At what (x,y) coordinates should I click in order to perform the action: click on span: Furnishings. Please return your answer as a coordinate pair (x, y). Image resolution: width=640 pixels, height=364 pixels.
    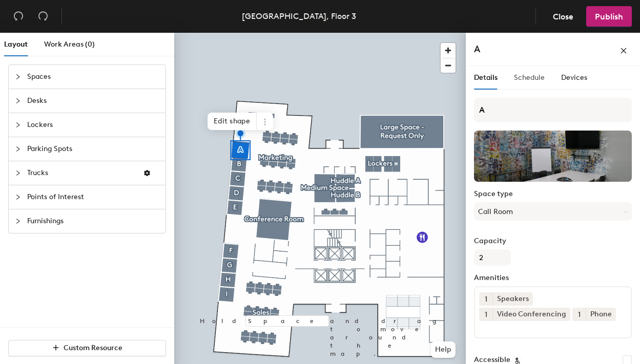
    Looking at the image, I should click on (93, 221).